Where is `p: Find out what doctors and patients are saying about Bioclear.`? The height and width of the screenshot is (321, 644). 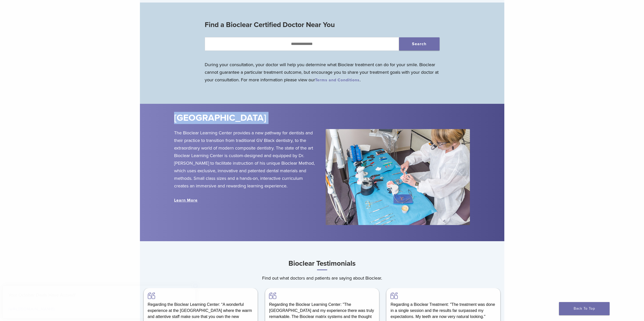 p: Find out what doctors and patients are saying about Bioclear. is located at coordinates (322, 278).